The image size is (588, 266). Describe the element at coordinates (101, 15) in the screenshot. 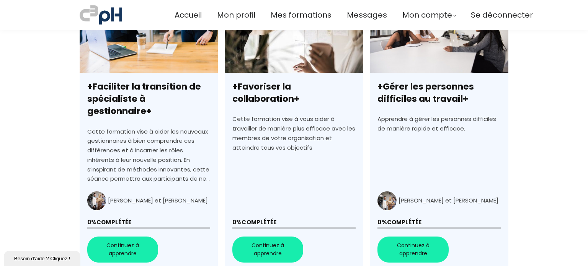

I see `img: a70bc7685e0efc0bd0b04b3506828469.jpeg` at that location.